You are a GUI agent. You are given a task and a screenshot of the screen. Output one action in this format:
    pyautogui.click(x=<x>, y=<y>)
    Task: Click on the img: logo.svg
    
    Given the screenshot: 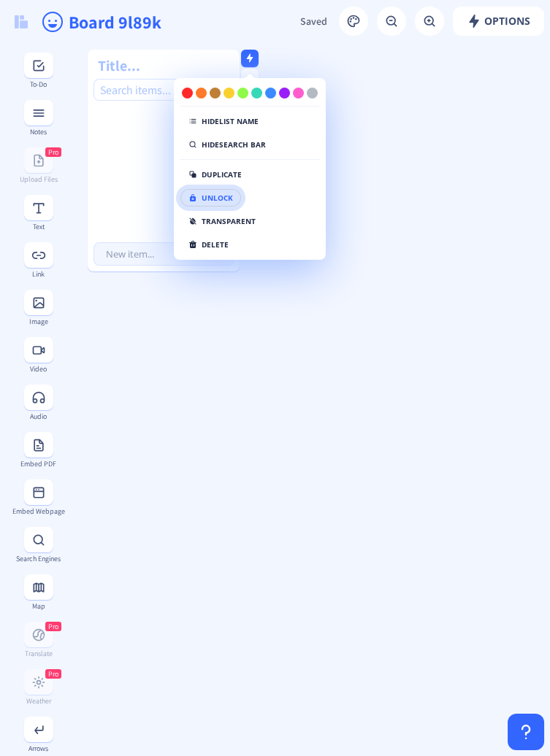 What is the action you would take?
    pyautogui.click(x=21, y=22)
    